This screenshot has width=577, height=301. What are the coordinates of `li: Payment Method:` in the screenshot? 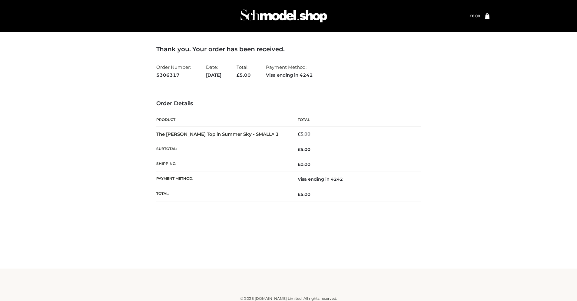 It's located at (289, 71).